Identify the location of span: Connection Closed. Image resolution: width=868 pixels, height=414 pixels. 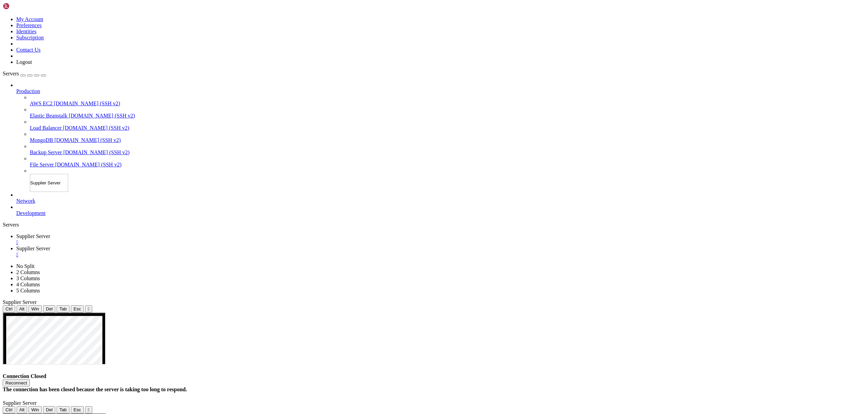
(25, 376).